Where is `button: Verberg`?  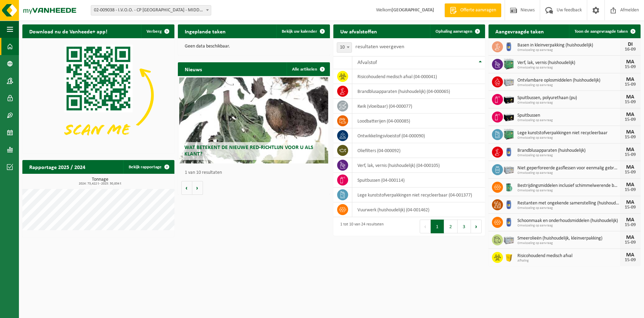 button: Verberg is located at coordinates (157, 31).